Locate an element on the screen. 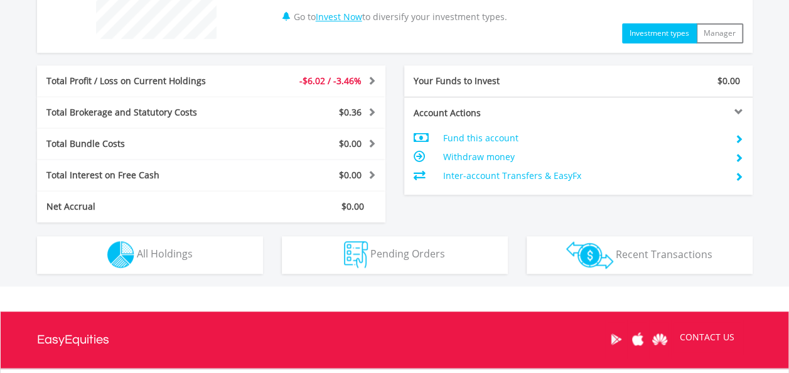 The image size is (789, 373). span: All Holdings is located at coordinates (165, 254).